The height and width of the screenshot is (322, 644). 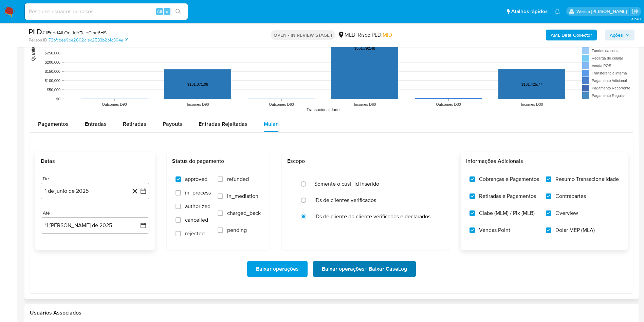 What do you see at coordinates (303, 35) in the screenshot?
I see `p: OPEN - IN REVIEW STAGE I` at bounding box center [303, 35].